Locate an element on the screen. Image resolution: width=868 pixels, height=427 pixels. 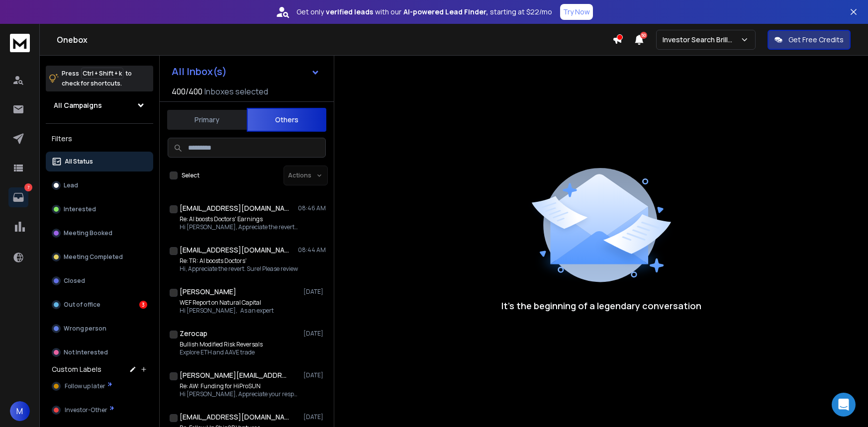
h3: Filters is located at coordinates (100, 139).